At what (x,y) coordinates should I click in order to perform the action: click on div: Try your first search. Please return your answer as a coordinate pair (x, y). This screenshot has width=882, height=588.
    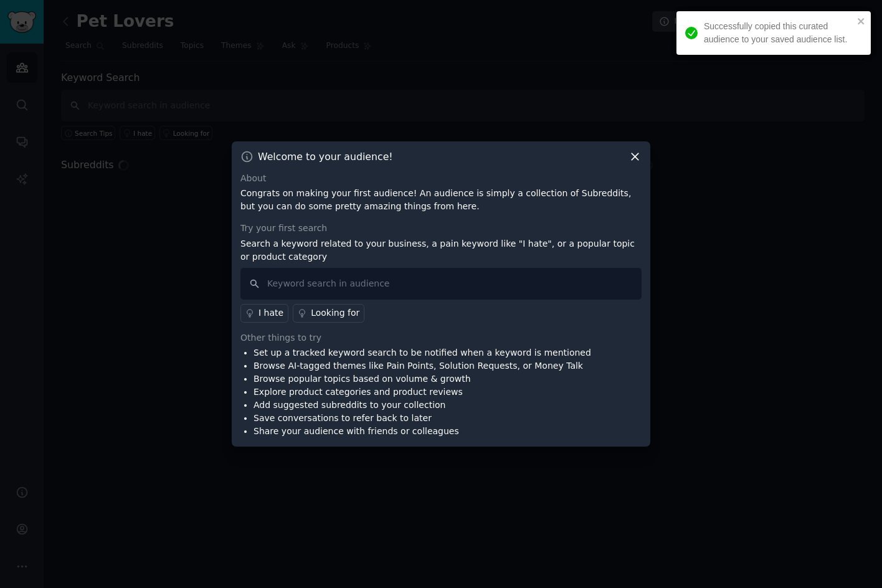
    Looking at the image, I should click on (441, 228).